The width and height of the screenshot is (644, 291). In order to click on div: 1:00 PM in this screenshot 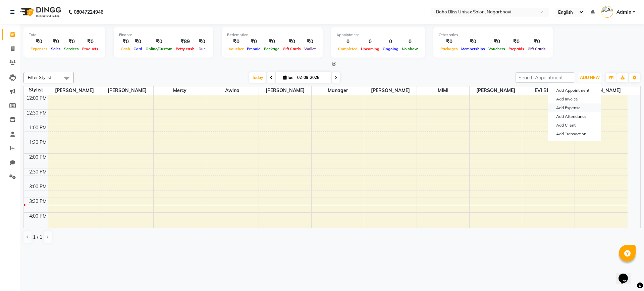, I will do `click(38, 128)`.